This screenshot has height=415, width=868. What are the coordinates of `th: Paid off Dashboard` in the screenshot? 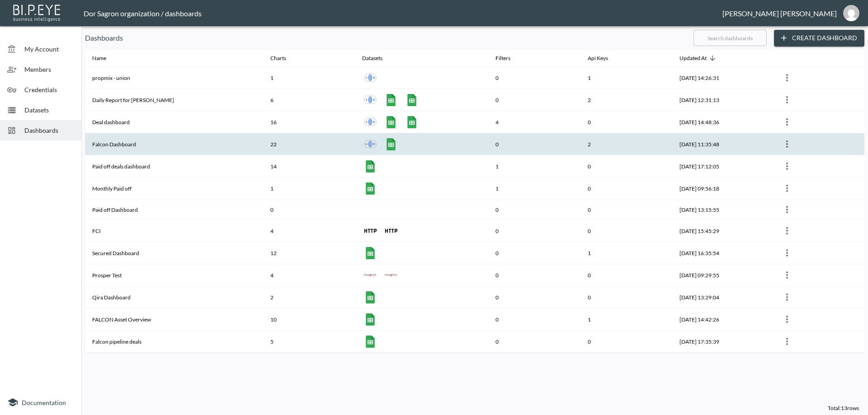 It's located at (174, 210).